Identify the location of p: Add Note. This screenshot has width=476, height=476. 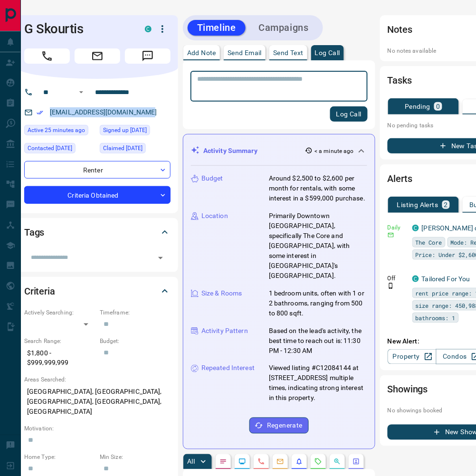
(201, 53).